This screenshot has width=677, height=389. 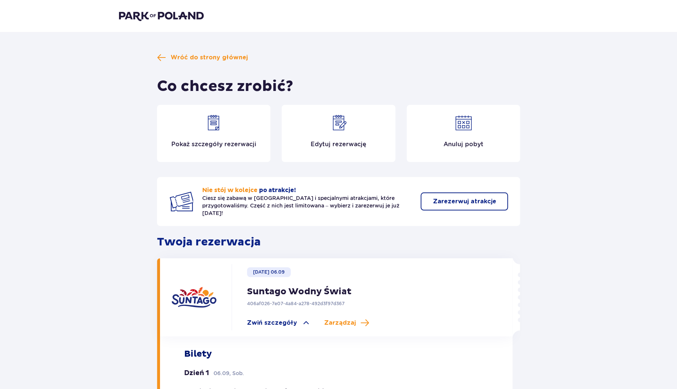 What do you see at coordinates (198, 354) in the screenshot?
I see `p: Bilety` at bounding box center [198, 354].